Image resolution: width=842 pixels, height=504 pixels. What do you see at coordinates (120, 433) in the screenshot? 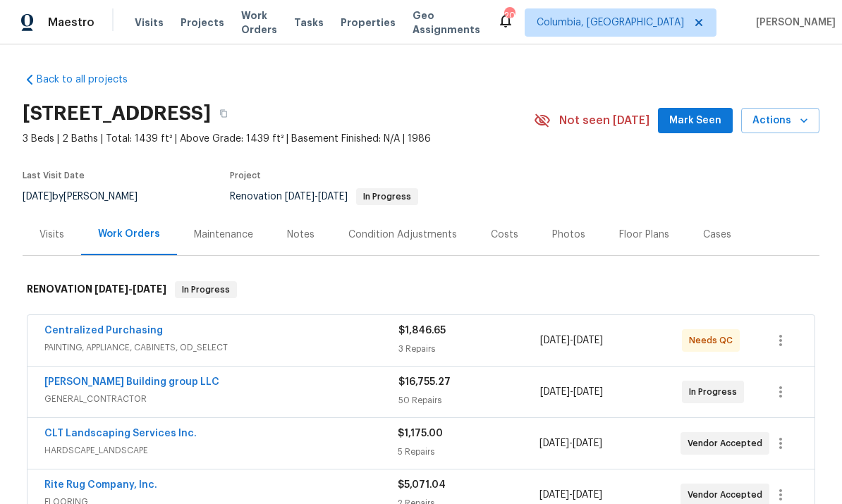
I see `a: CLT Landscaping Services Inc.` at bounding box center [120, 433].